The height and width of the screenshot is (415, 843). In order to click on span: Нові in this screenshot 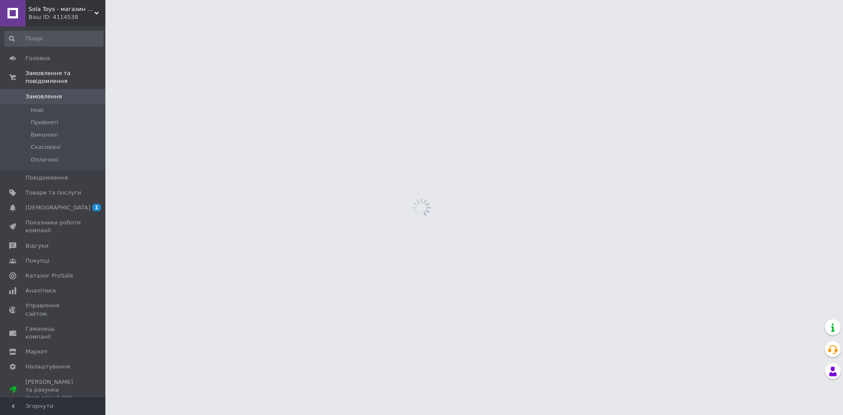, I will do `click(37, 110)`.